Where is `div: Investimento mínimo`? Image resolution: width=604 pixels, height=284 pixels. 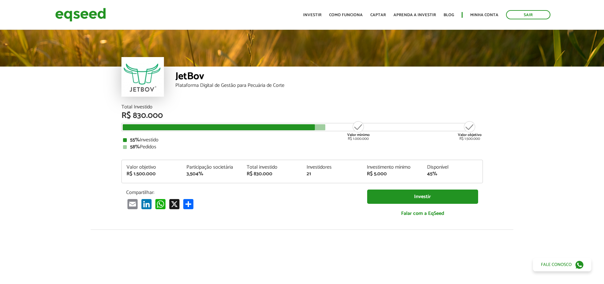 div: Investimento mínimo is located at coordinates (392, 167).